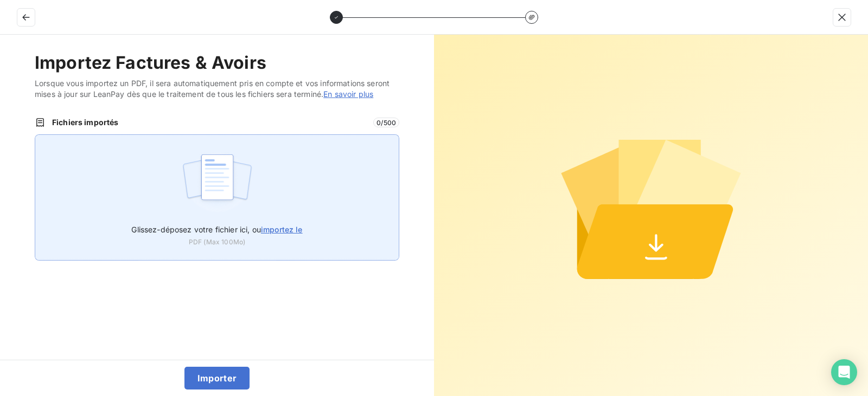 This screenshot has width=868, height=396. What do you see at coordinates (217, 242) in the screenshot?
I see `span: PDF (Max 100Mo)` at bounding box center [217, 242].